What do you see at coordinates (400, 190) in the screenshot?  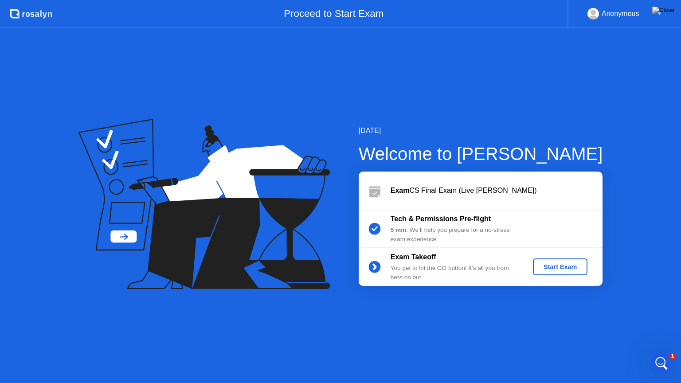 I see `b: Exam` at bounding box center [400, 190].